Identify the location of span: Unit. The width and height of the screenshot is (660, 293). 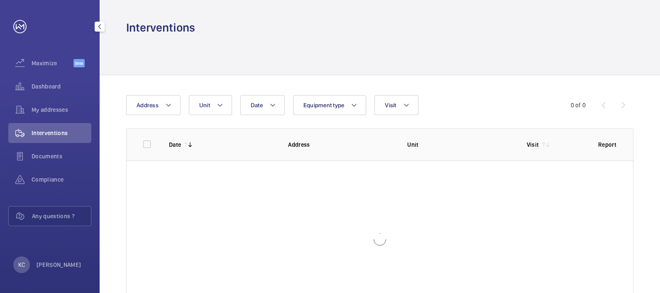
(205, 105).